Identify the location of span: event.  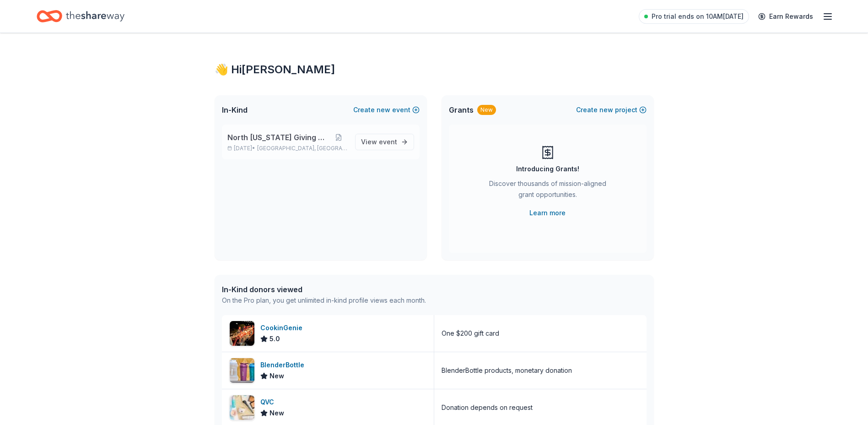
(388, 141).